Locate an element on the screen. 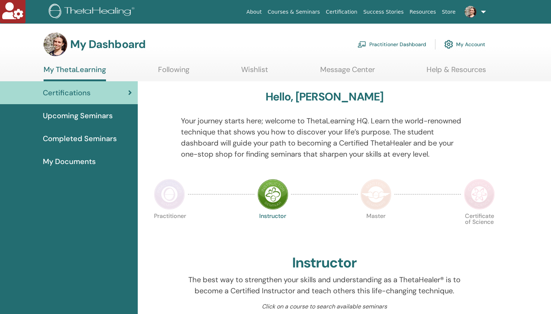  p: The best way to strengthen your skills and understanding as a ThetaHealer® is to become a Certifi... is located at coordinates (324, 285).